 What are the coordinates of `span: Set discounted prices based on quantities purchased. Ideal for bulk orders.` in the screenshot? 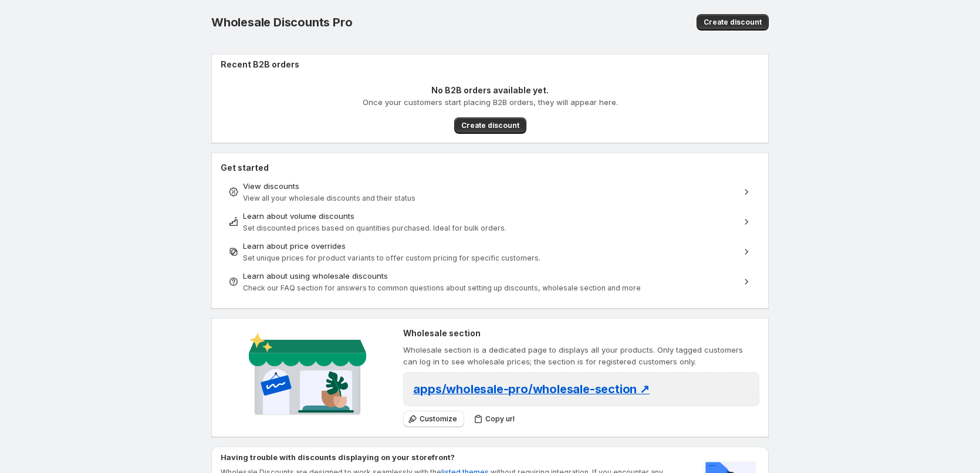 It's located at (374, 228).